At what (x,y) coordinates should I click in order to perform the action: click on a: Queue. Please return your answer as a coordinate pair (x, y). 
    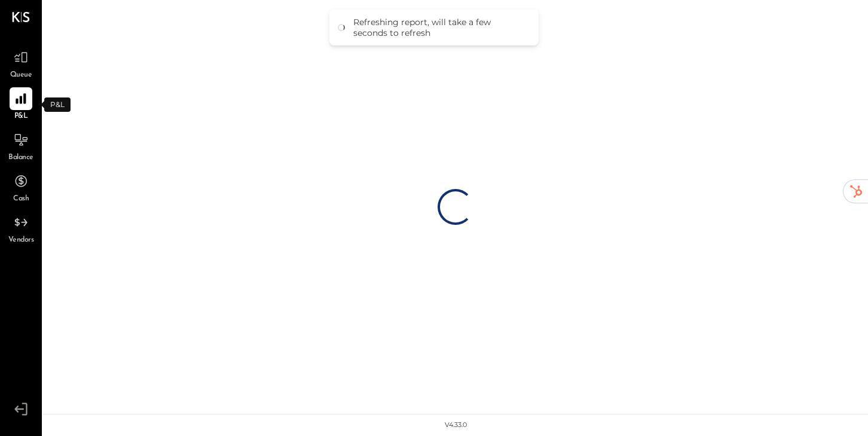
    Looking at the image, I should click on (21, 64).